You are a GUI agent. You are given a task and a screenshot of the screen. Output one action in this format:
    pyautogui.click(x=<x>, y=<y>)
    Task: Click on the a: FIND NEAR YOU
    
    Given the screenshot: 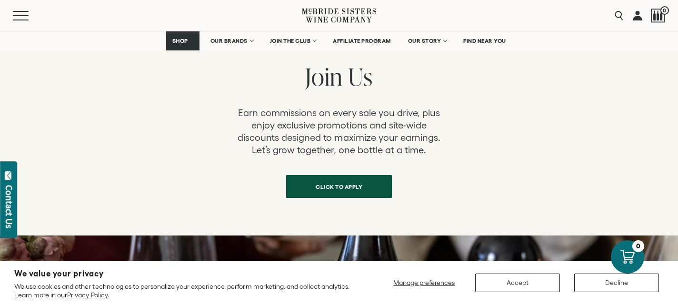 What is the action you would take?
    pyautogui.click(x=485, y=41)
    